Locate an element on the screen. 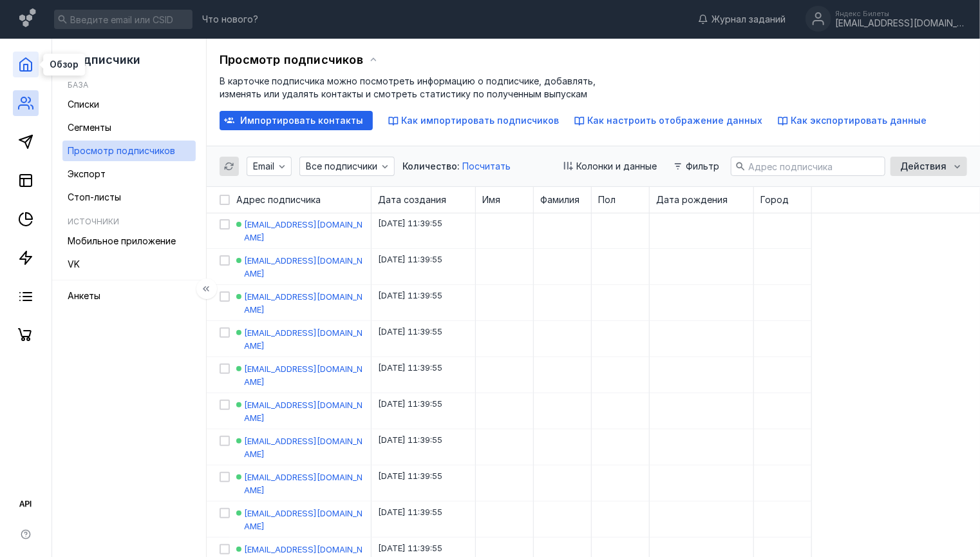 This screenshot has width=980, height=557. span: В карточке подписчика можно посмотреть информацию о подписчике, добавлять, изменять или удалять к... is located at coordinates (408, 88).